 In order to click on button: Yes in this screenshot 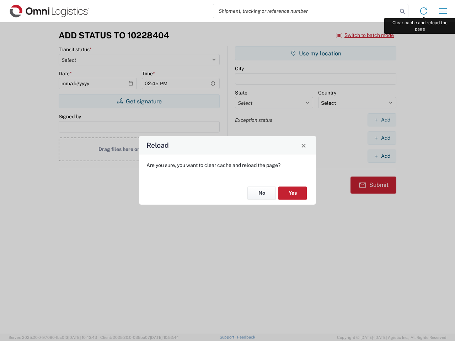, I will do `click(292, 193)`.